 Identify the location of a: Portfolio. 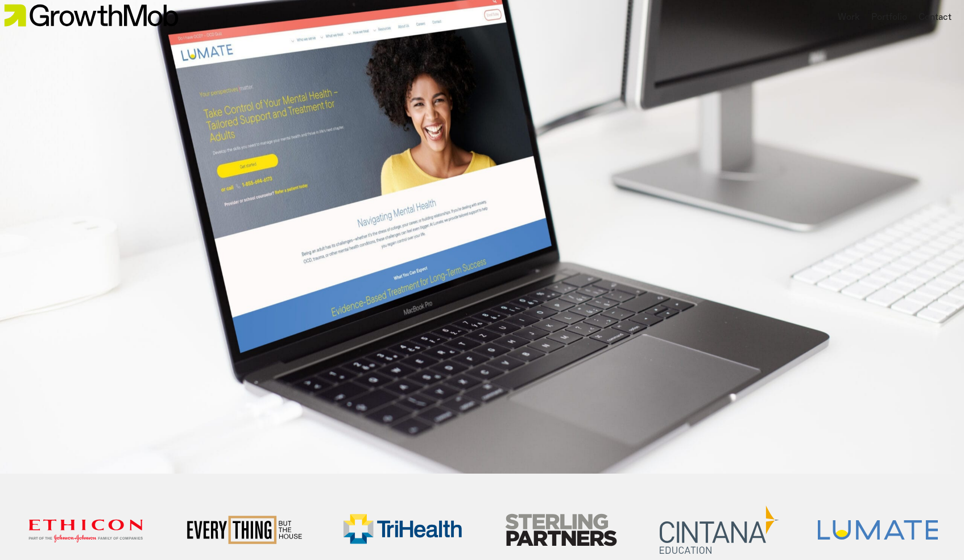
(889, 17).